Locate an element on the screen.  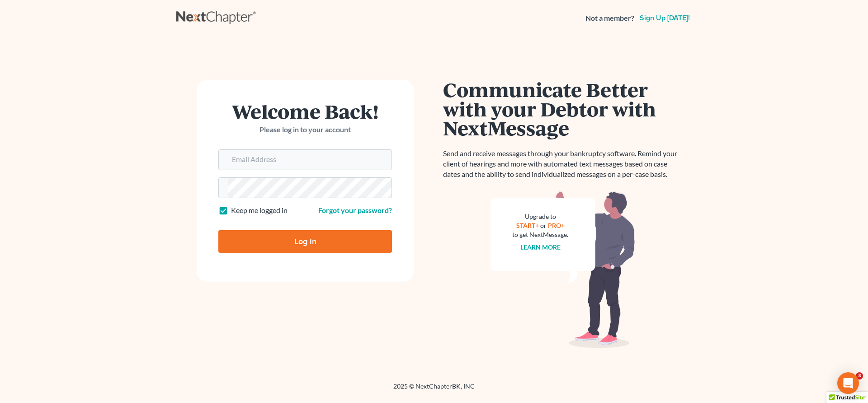
a: PRO+ is located at coordinates (556, 225).